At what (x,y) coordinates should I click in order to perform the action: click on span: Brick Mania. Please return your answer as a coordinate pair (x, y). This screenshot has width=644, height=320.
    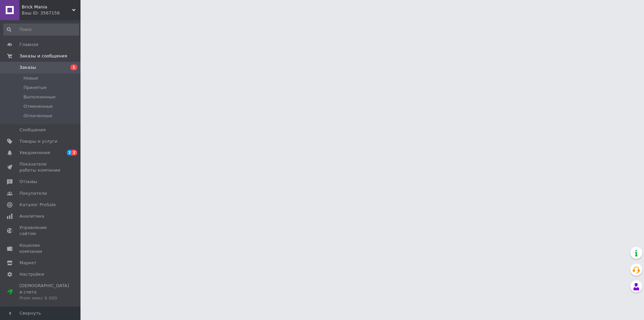
    Looking at the image, I should click on (47, 7).